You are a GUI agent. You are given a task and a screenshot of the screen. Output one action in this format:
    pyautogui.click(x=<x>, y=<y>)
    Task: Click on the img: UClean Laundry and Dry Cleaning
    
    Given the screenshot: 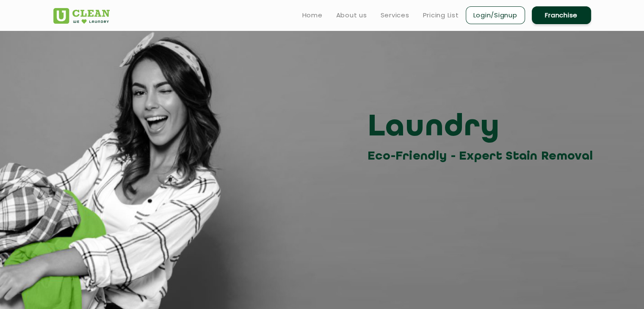 What is the action you would take?
    pyautogui.click(x=81, y=16)
    